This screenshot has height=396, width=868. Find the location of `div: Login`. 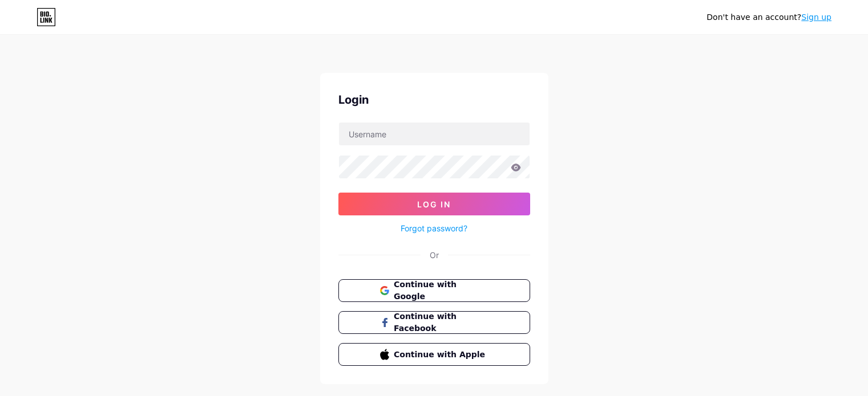

div: Login is located at coordinates (434, 100).